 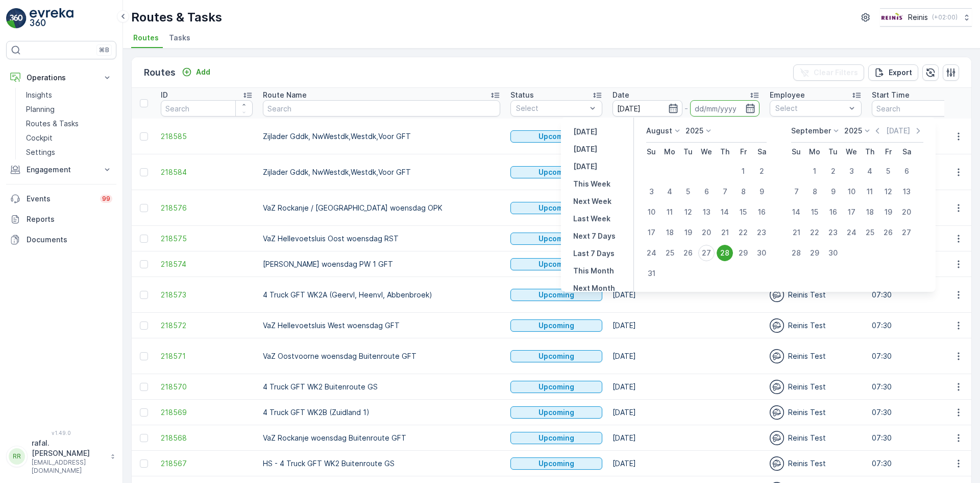 What do you see at coordinates (61, 219) in the screenshot?
I see `a: Reports` at bounding box center [61, 219].